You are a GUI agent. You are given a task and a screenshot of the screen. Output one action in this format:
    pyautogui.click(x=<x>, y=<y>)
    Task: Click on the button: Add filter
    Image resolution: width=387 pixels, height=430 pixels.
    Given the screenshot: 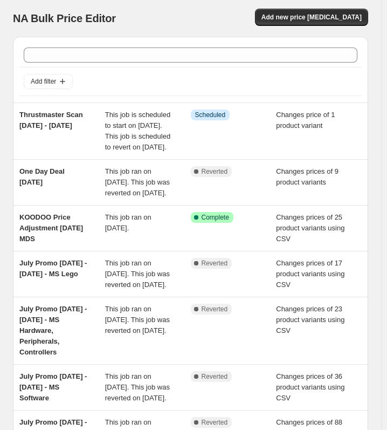 What is the action you would take?
    pyautogui.click(x=48, y=81)
    